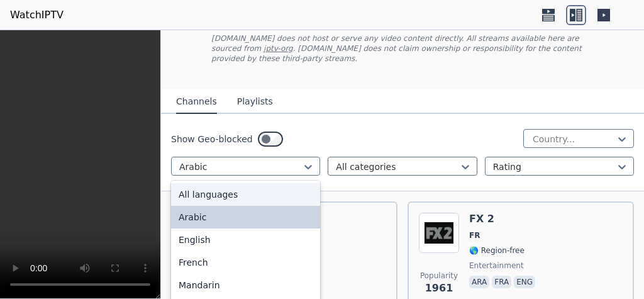 This screenshot has height=299, width=644. What do you see at coordinates (212, 139) in the screenshot?
I see `label: Show Geo-blocked` at bounding box center [212, 139].